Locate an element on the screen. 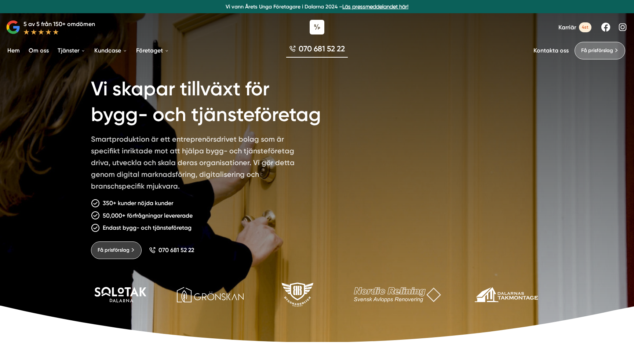  a: Läs pressmeddelandet här! is located at coordinates (375, 7).